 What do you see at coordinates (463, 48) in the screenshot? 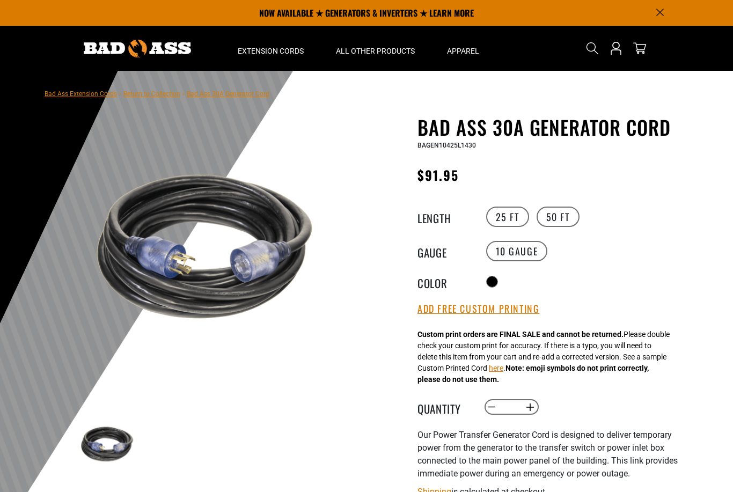
I see `summary: Apparel` at bounding box center [463, 48].